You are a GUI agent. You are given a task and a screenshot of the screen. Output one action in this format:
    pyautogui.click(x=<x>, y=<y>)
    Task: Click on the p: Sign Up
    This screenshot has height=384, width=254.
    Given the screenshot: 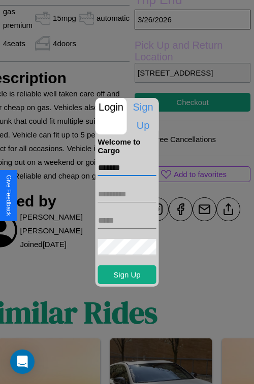 What is the action you would take?
    pyautogui.click(x=143, y=116)
    